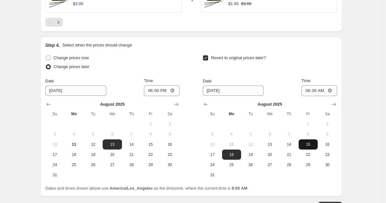 The height and width of the screenshot is (203, 386). Describe the element at coordinates (74, 114) in the screenshot. I see `th: Monday` at that location.